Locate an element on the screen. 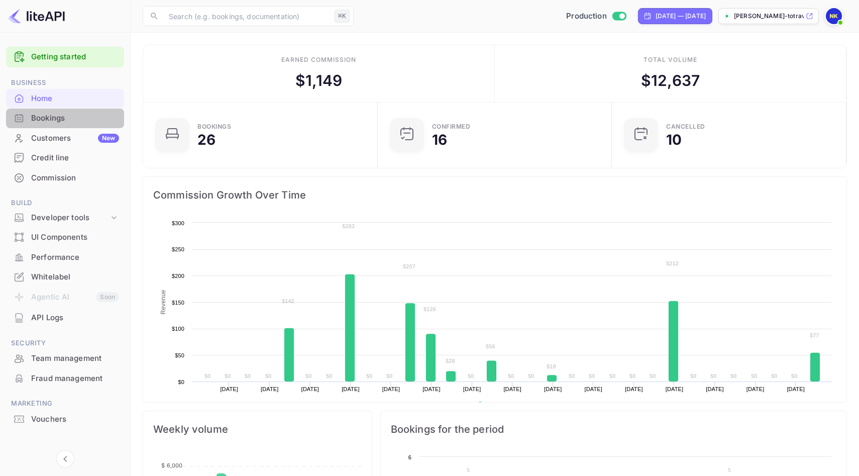  span: Security is located at coordinates (65, 343).